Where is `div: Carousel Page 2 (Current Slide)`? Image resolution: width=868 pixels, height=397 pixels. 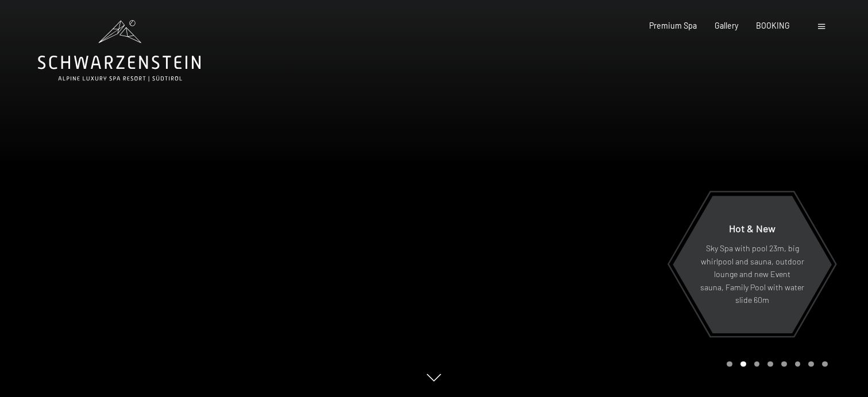 div: Carousel Page 2 (Current Slide) is located at coordinates (744, 365).